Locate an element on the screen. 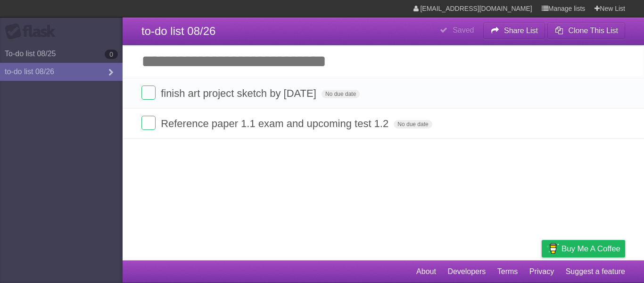  div: Flask is located at coordinates (33, 32).